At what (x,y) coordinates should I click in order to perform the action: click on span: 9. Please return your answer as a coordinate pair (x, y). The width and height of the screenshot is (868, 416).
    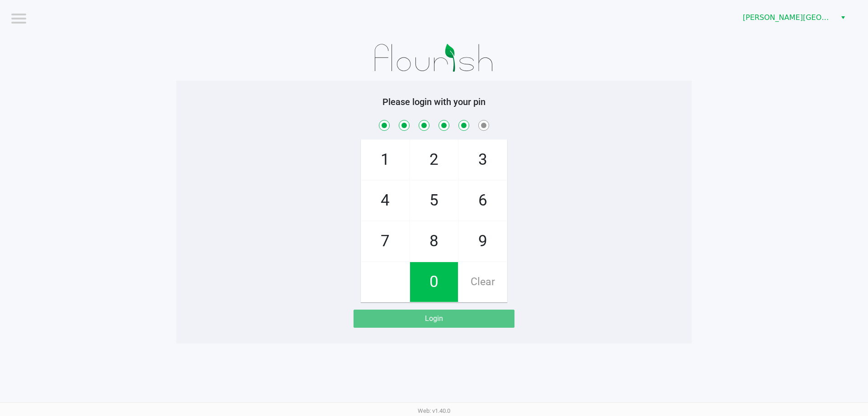
    Looking at the image, I should click on (483, 242).